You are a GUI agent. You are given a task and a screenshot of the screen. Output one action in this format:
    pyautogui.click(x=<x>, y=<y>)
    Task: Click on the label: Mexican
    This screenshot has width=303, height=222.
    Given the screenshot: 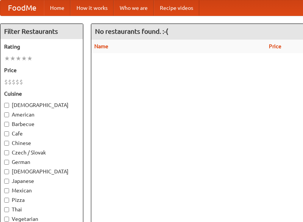 What is the action you would take?
    pyautogui.click(x=42, y=190)
    